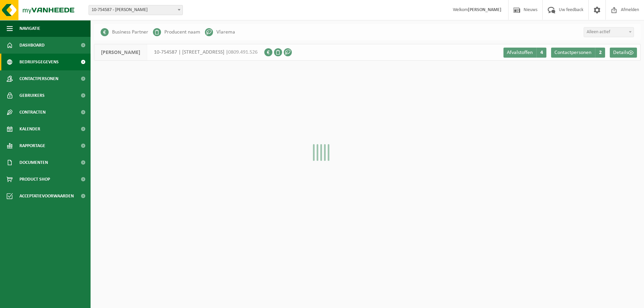  Describe the element at coordinates (578, 53) in the screenshot. I see `a: Contactpersonen 2` at that location.